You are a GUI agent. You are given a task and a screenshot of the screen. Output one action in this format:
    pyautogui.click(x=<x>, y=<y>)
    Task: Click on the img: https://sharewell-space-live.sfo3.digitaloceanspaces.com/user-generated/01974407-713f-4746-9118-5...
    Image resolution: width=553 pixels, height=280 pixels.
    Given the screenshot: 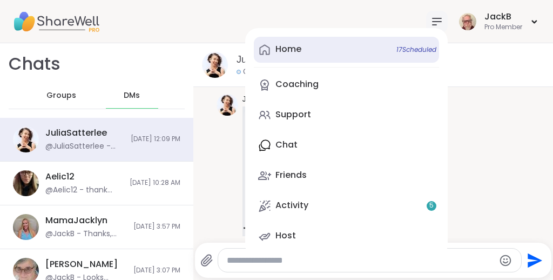 What is the action you would take?
    pyautogui.click(x=26, y=183)
    